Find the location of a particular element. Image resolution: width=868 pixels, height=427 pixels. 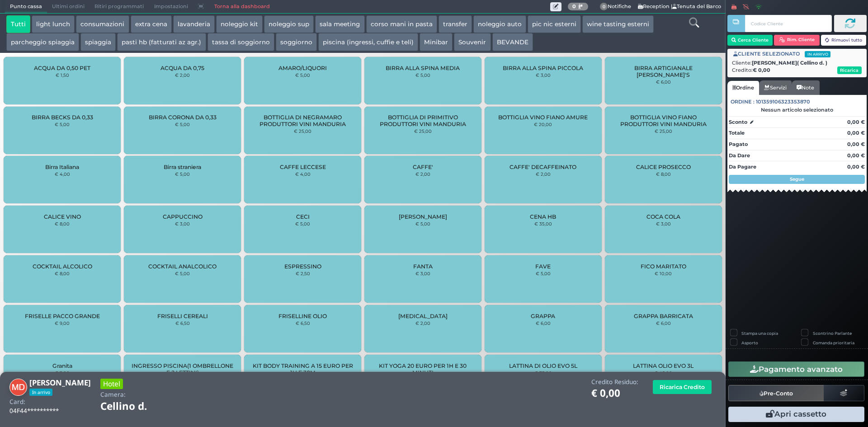

input: Codice Cliente is located at coordinates (788, 24).